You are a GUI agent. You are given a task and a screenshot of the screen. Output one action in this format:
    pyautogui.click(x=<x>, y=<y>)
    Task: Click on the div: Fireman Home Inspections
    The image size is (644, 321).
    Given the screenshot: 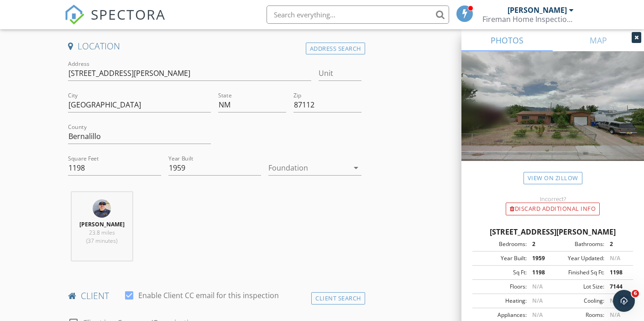 What is the action you would take?
    pyautogui.click(x=528, y=19)
    